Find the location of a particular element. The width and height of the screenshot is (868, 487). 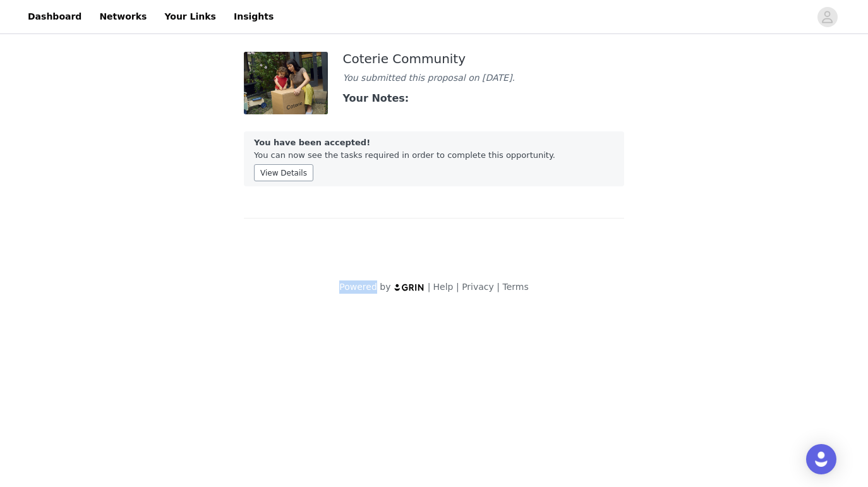

a: Help is located at coordinates (443, 286).